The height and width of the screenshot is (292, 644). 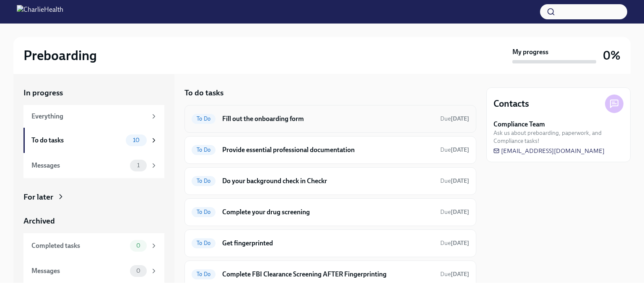 What do you see at coordinates (94, 271) in the screenshot?
I see `a: Messages0` at bounding box center [94, 271].